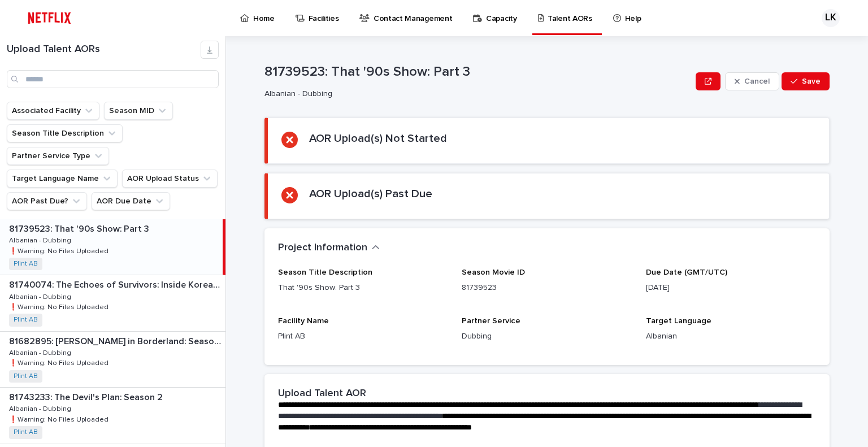 The height and width of the screenshot is (447, 868). Describe the element at coordinates (329, 248) in the screenshot. I see `button: Project Information` at that location.